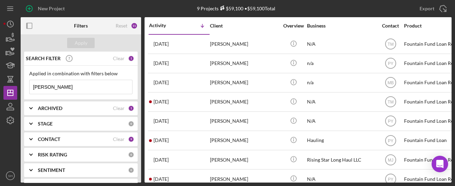  What do you see at coordinates (432, 9) in the screenshot?
I see `button: Export` at bounding box center [432, 9].